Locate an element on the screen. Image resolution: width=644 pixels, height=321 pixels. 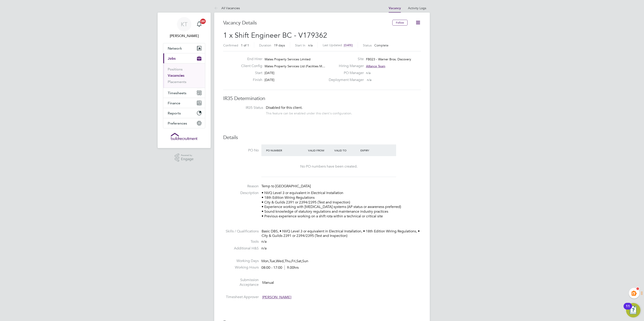
span: Manual is located at coordinates (268, 282).